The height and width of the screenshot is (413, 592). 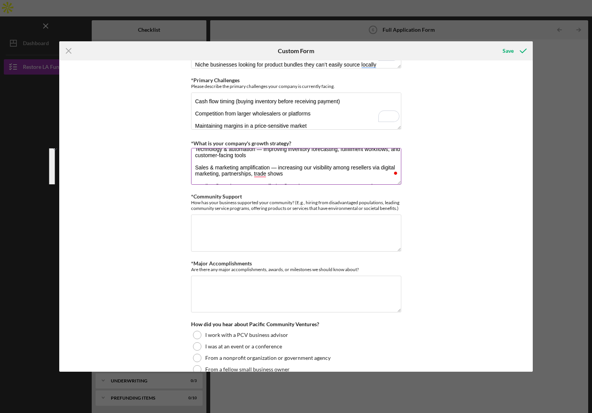 What do you see at coordinates (243, 346) in the screenshot?
I see `label: I was at an event or a conference` at bounding box center [243, 346].